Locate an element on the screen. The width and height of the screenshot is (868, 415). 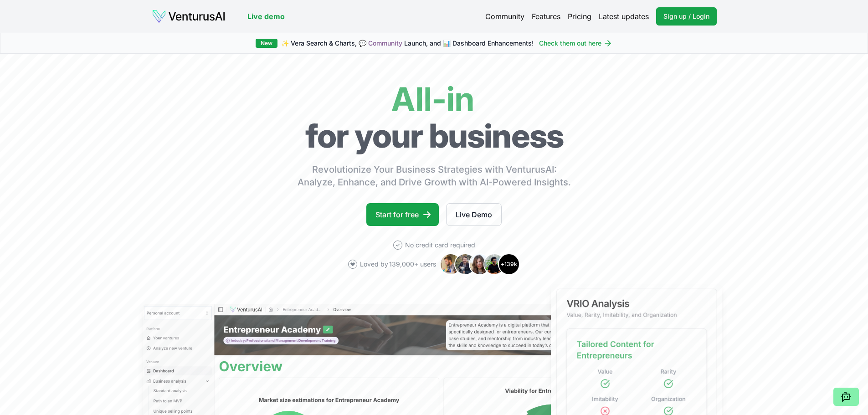
a: Live Demo is located at coordinates (474, 214).